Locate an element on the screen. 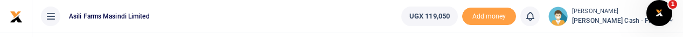  li: Wallet ballance is located at coordinates (429, 16).